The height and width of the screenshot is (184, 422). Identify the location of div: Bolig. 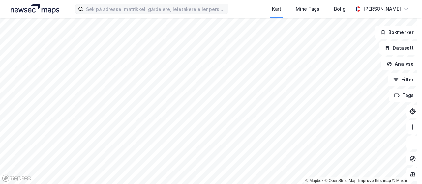
(340, 9).